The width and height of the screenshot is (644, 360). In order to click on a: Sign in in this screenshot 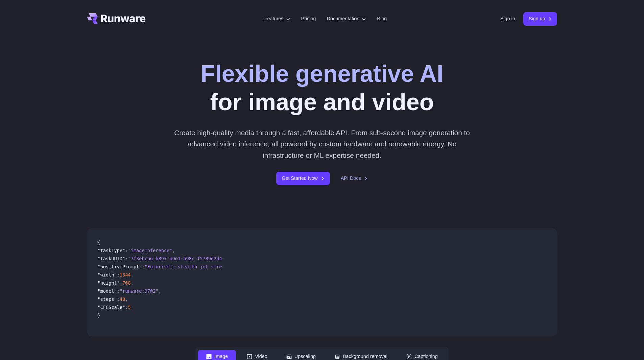, I will do `click(507, 19)`.